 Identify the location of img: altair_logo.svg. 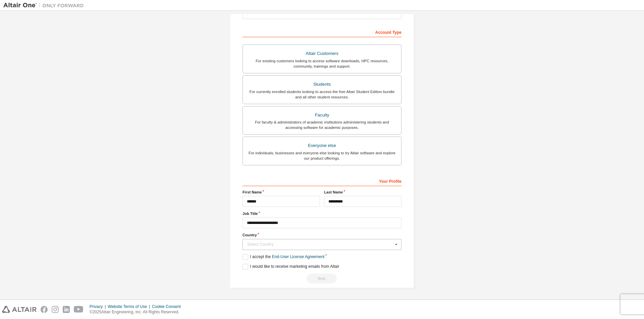
(19, 310).